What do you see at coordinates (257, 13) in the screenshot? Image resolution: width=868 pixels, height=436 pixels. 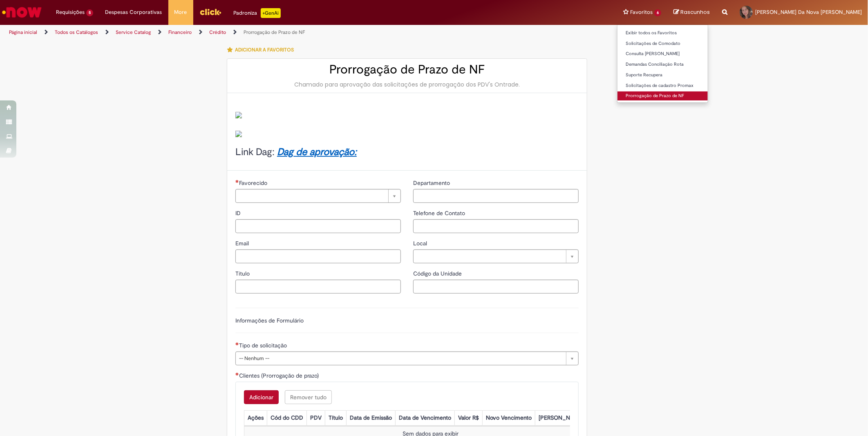 I see `div: Padroniza` at bounding box center [257, 13].